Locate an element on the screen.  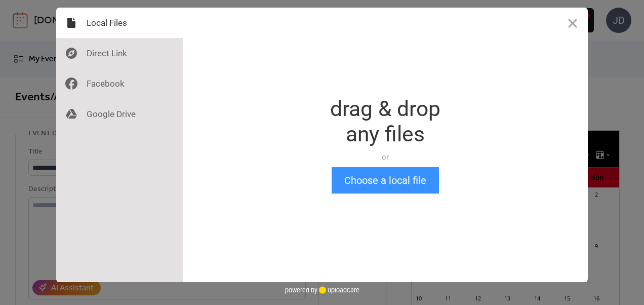
button: Choose a local file is located at coordinates (385, 180).